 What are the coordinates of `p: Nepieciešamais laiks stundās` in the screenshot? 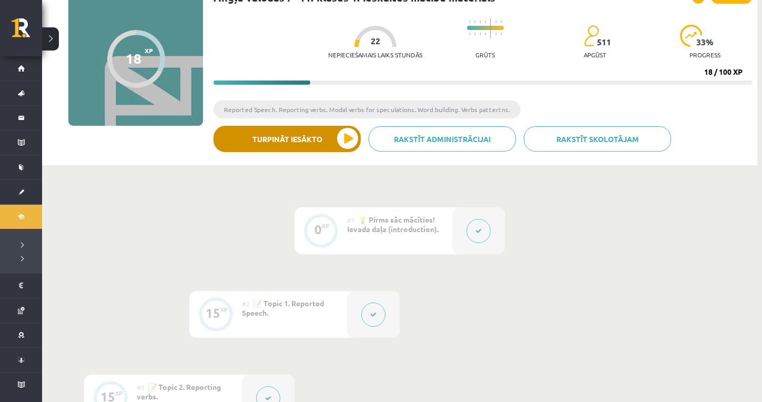 It's located at (375, 55).